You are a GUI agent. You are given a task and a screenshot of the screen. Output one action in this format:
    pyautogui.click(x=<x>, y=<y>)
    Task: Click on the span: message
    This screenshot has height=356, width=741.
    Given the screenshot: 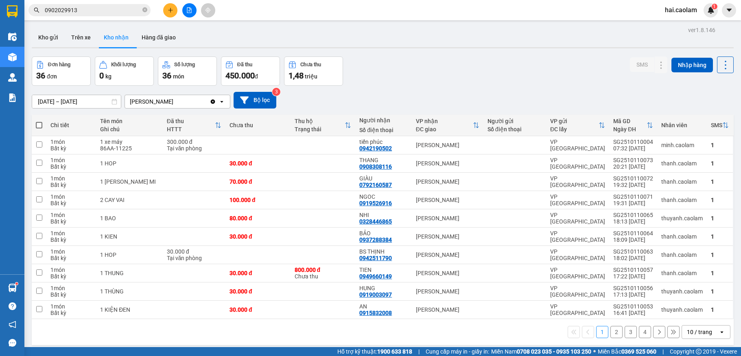 What is the action you would take?
    pyautogui.click(x=12, y=343)
    